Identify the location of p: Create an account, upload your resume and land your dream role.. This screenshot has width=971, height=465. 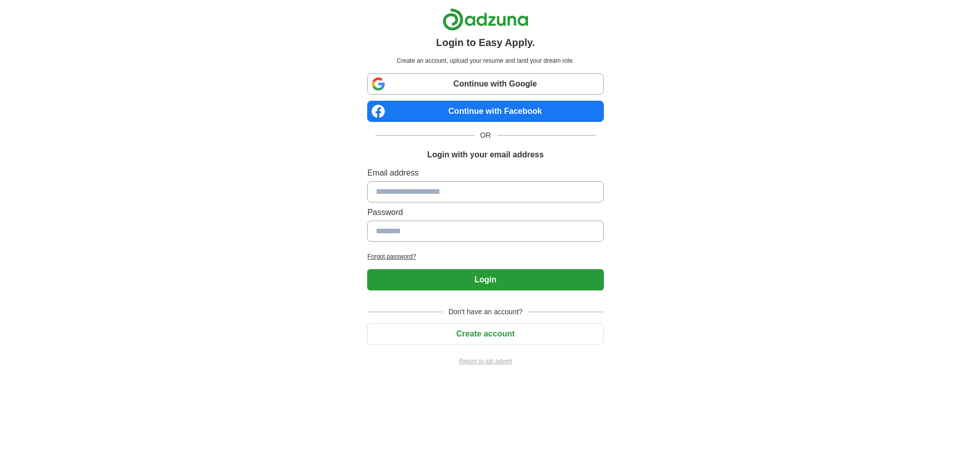
(485, 61).